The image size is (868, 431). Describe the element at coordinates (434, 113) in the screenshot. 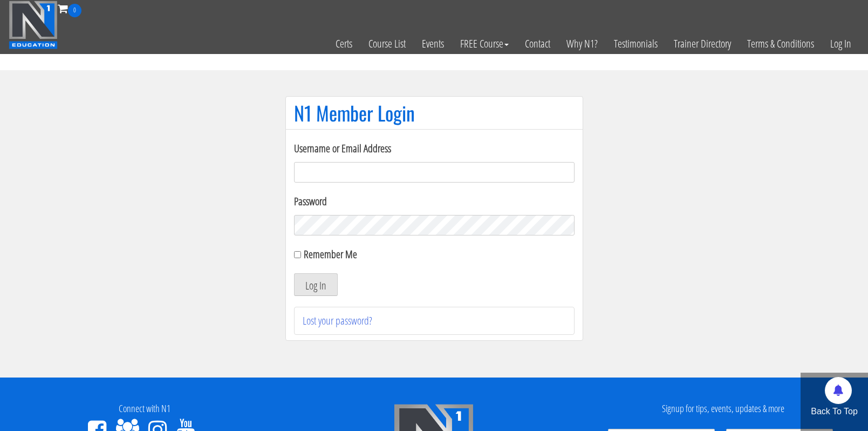

I see `h1: N1 Member Login` at that location.